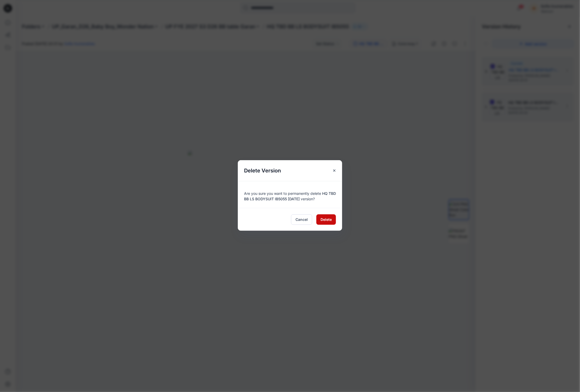  I want to click on span: Cancel, so click(301, 219).